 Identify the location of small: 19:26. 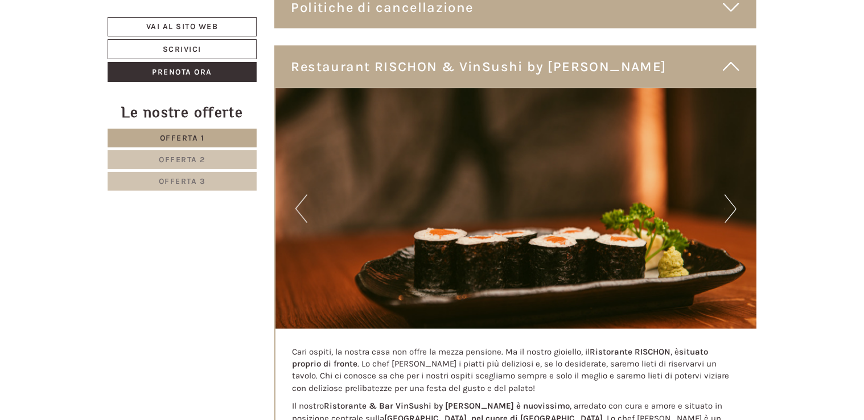
(98, 59).